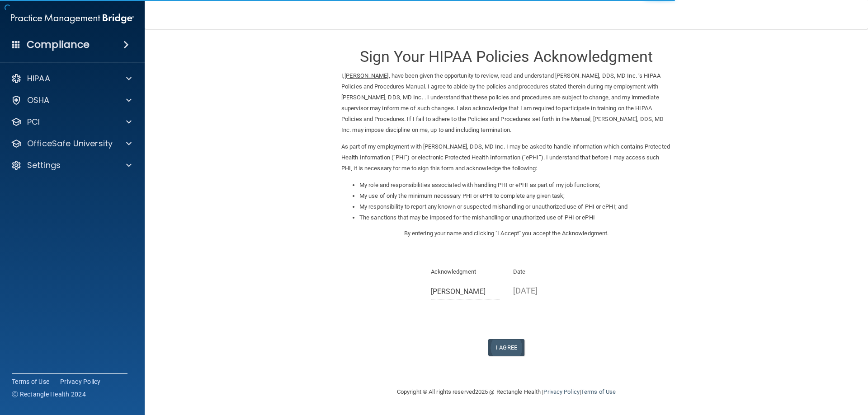 This screenshot has height=415, width=868. Describe the element at coordinates (548, 272) in the screenshot. I see `p: Date` at that location.